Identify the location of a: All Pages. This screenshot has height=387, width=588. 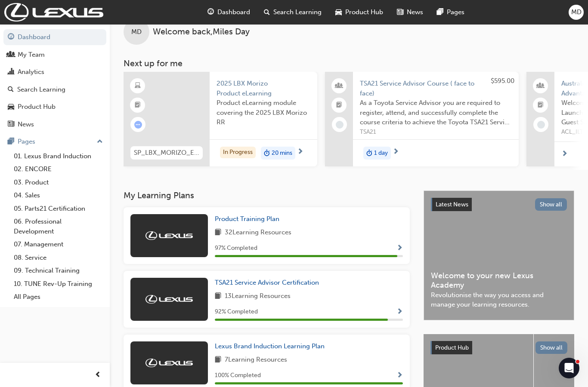
(58, 297).